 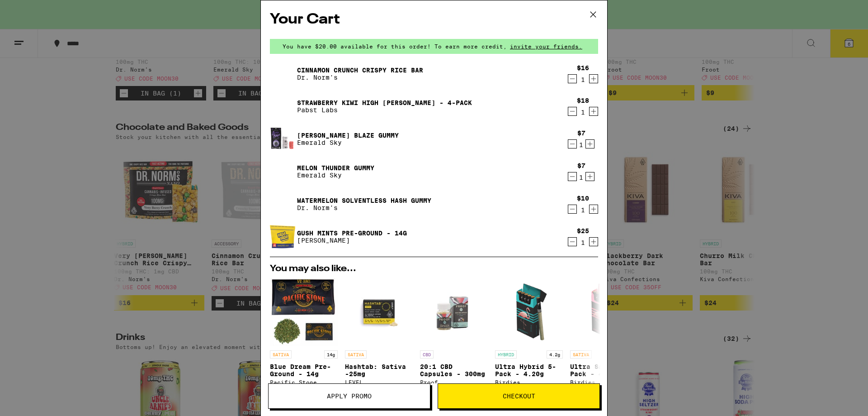 What do you see at coordinates (529, 370) in the screenshot?
I see `p: Ultra Hybrid 5-Pack - 4.20g` at bounding box center [529, 370].